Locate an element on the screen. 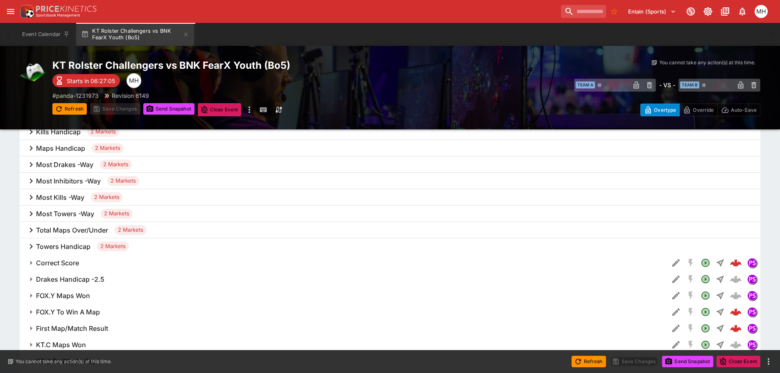 The height and width of the screenshot is (373, 780). span: Team A is located at coordinates (585, 85).